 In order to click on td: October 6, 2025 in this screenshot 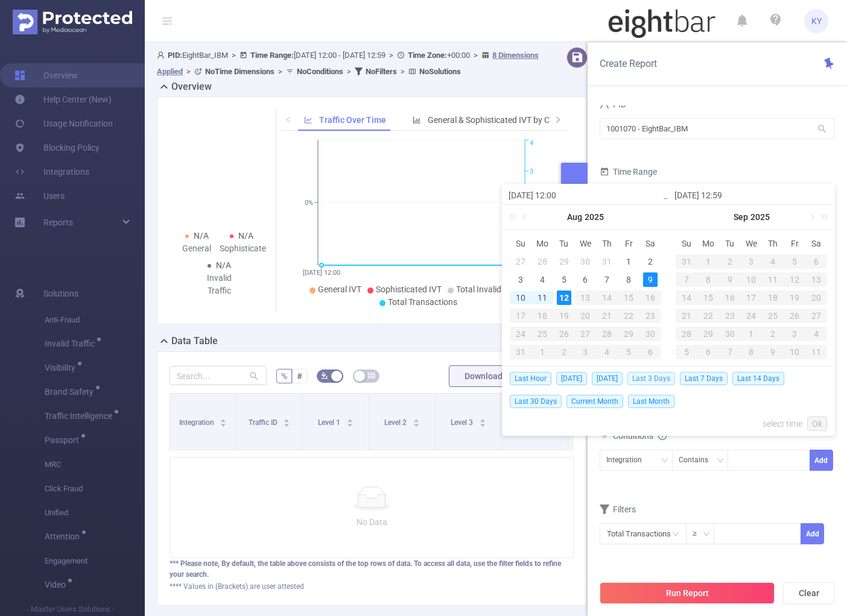, I will do `click(708, 352)`.